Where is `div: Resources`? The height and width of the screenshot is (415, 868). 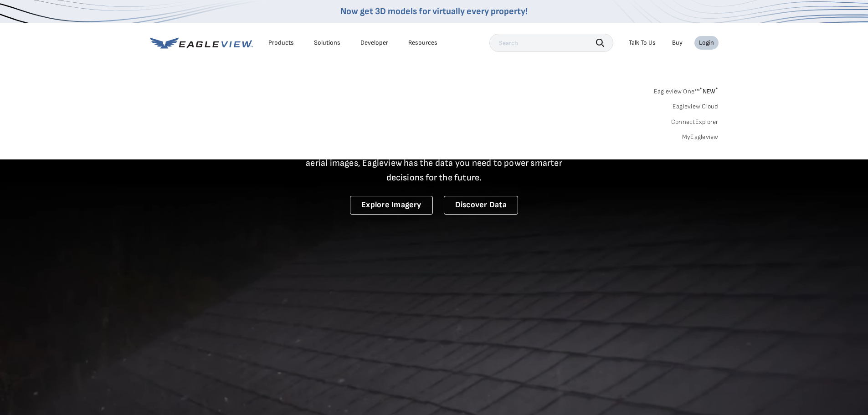
div: Resources is located at coordinates (423, 43).